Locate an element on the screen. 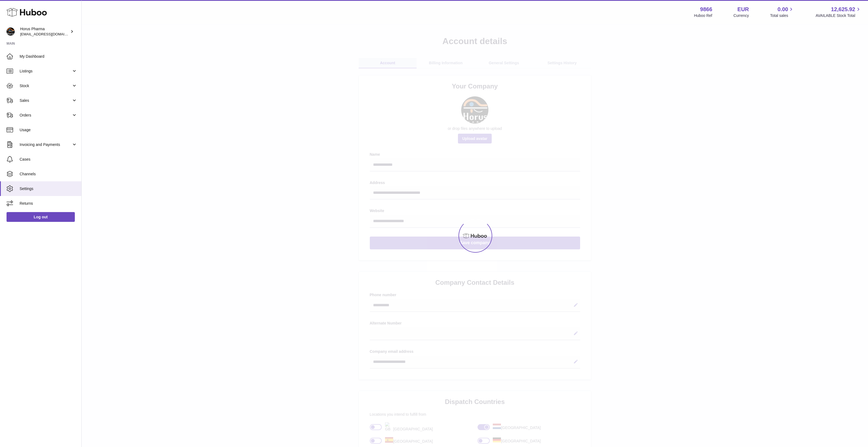  span: Invoicing and Payments is located at coordinates (45, 144).